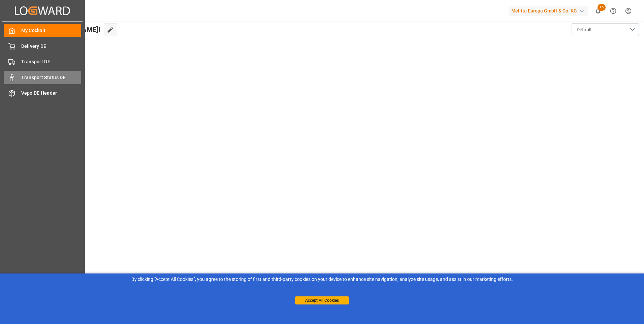 Image resolution: width=644 pixels, height=324 pixels. I want to click on button: Accept All Cookies, so click(322, 301).